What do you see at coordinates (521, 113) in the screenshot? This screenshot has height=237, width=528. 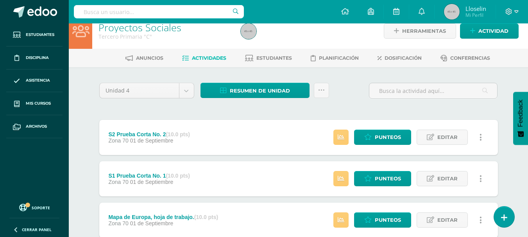 I see `span: Feedback` at bounding box center [521, 113].